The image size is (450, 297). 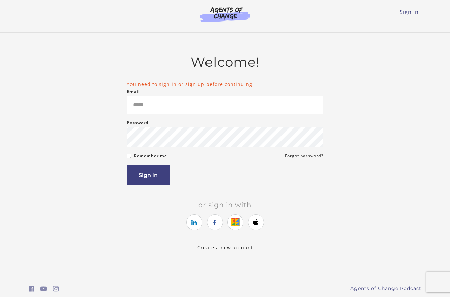 I want to click on a: Forgot password?, so click(x=304, y=156).